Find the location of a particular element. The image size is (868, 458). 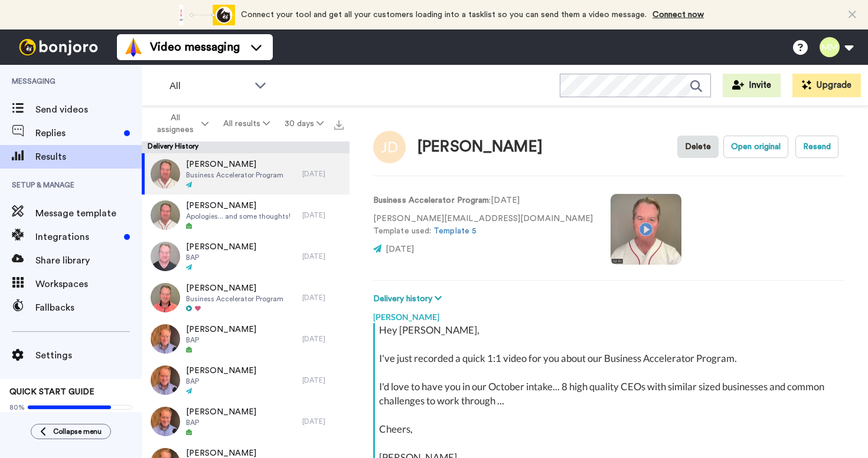

button: Upgrade is located at coordinates (826, 85).